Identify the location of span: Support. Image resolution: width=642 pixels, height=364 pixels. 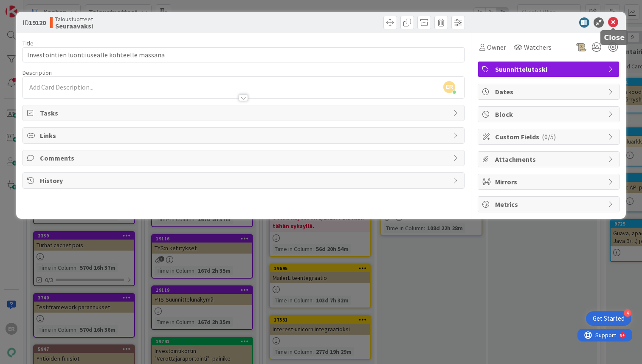
(28, 6).